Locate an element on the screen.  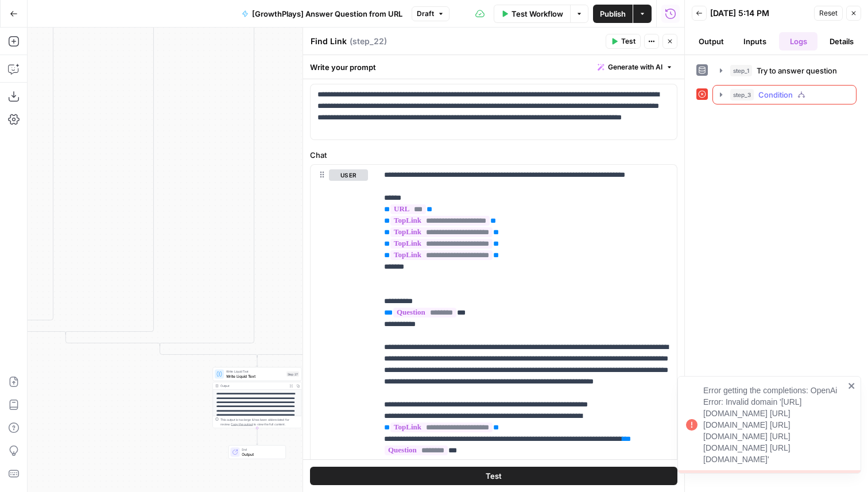
span: Condition is located at coordinates (776, 95).